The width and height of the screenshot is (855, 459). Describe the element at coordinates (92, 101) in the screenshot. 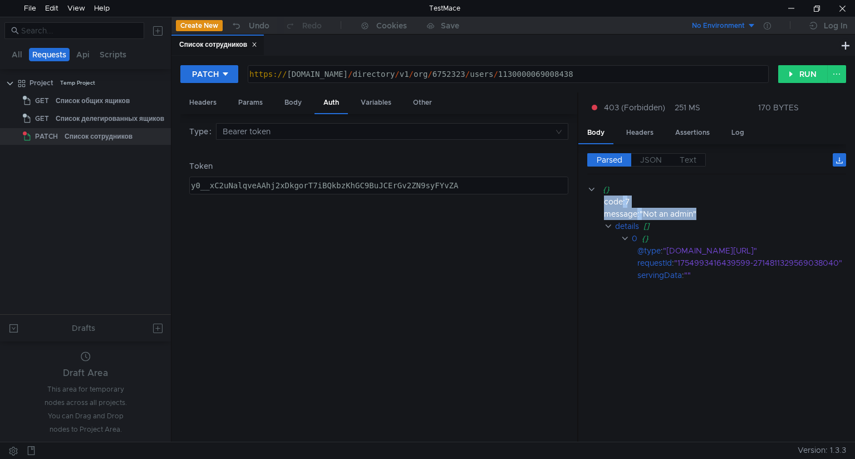

I see `div: Список общих ящиков` at that location.